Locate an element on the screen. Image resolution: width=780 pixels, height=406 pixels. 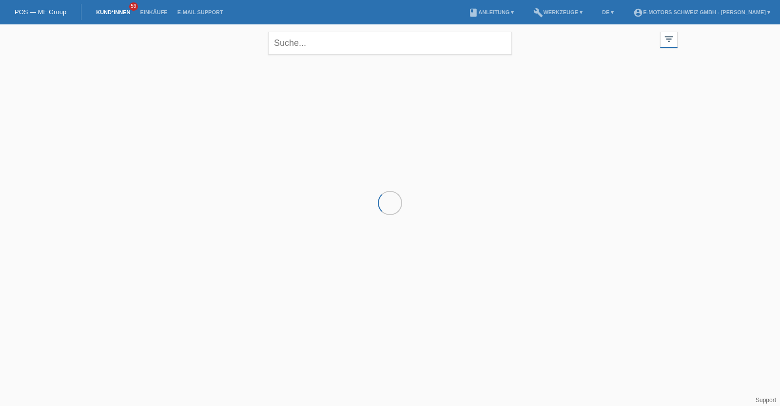
span: 59 is located at coordinates (134, 6).